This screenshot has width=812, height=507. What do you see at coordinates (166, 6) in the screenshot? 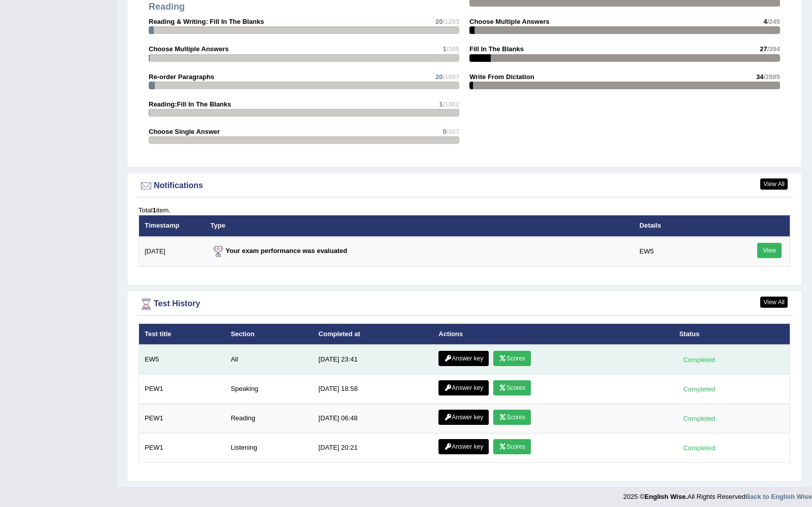
I see `strong: Reading` at bounding box center [166, 6].